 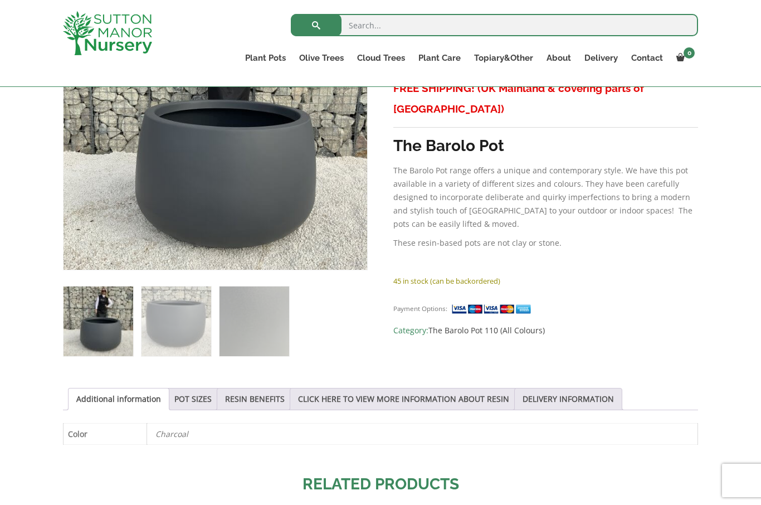 I want to click on a: Olive Trees, so click(x=321, y=58).